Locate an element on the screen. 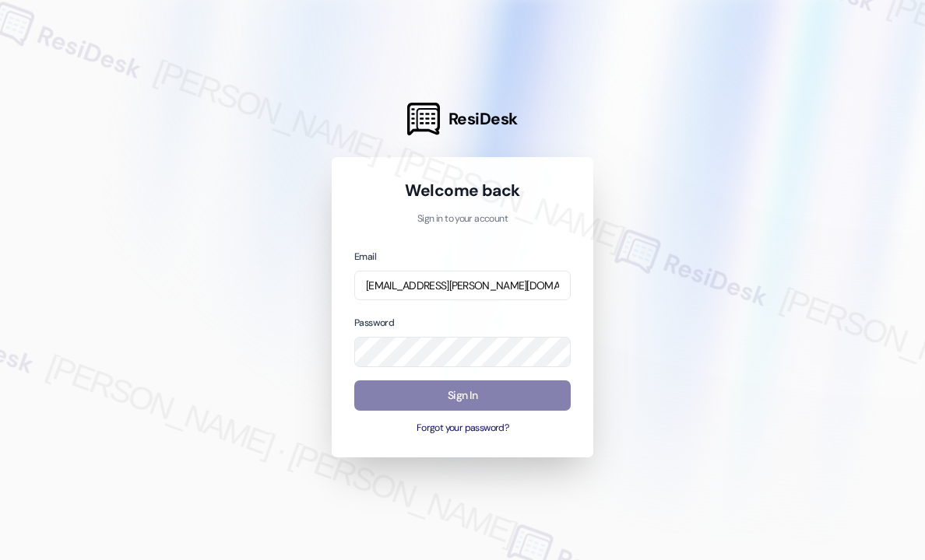 The width and height of the screenshot is (925, 560). p: Sign in to your account is located at coordinates (462, 219).